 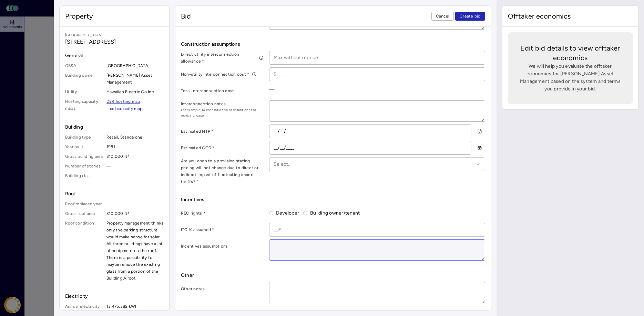 I want to click on span: Gross building area, so click(x=84, y=157).